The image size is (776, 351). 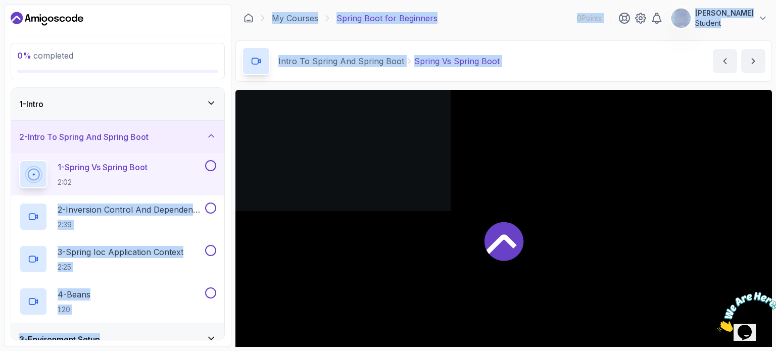 What do you see at coordinates (681, 18) in the screenshot?
I see `img: user profile image` at bounding box center [681, 18].